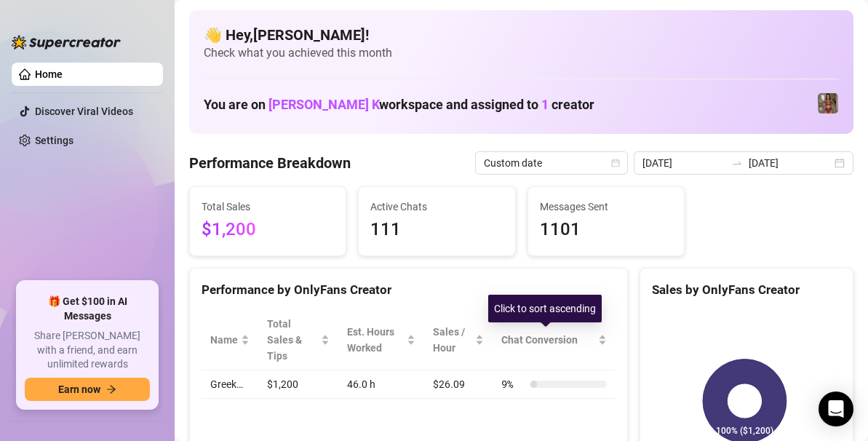  Describe the element at coordinates (84, 112) in the screenshot. I see `a: Discover Viral Videos` at that location.